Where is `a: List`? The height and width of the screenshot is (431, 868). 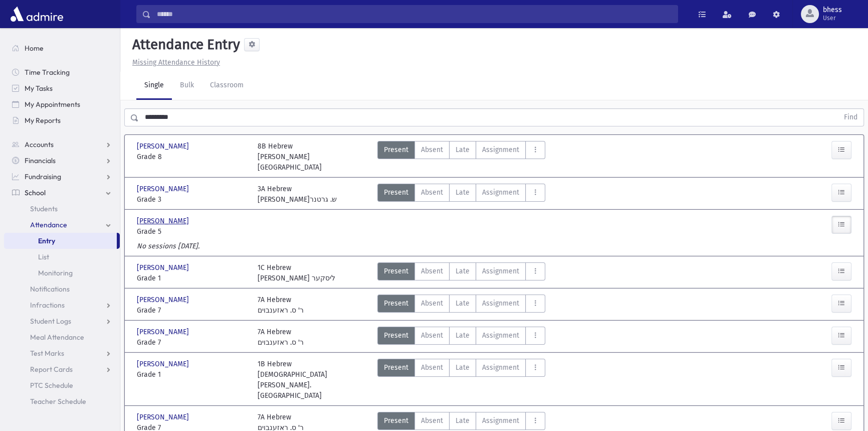 a: List is located at coordinates (62, 257).